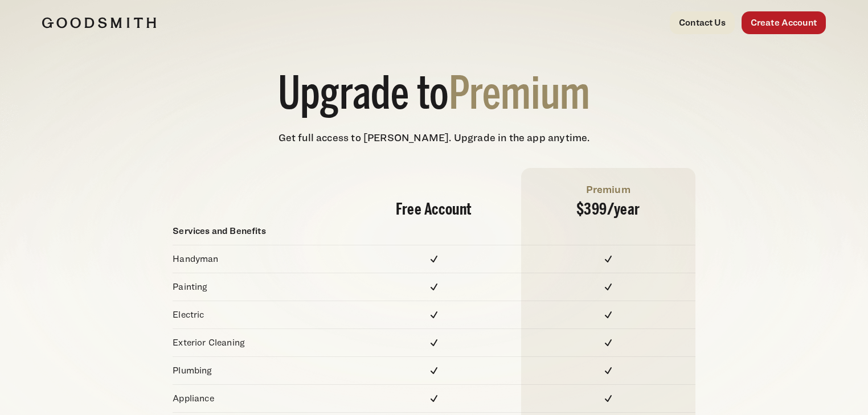 This screenshot has height=415, width=868. What do you see at coordinates (260, 287) in the screenshot?
I see `p: Painting` at bounding box center [260, 287].